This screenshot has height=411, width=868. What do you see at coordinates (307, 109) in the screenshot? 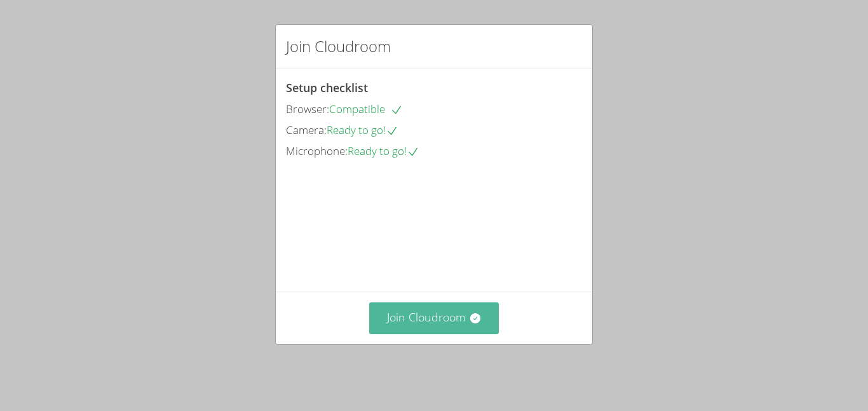
I see `span: Browser:` at bounding box center [307, 109].